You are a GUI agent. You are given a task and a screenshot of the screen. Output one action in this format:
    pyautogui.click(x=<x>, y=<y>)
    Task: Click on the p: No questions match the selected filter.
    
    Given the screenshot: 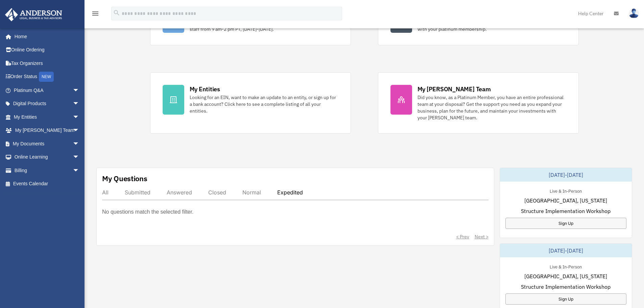 What is the action you would take?
    pyautogui.click(x=147, y=212)
    